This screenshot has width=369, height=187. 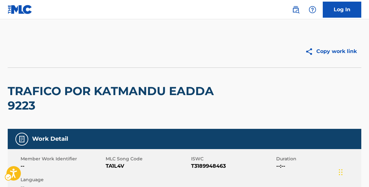 I want to click on span: TA1L4V, so click(x=147, y=166).